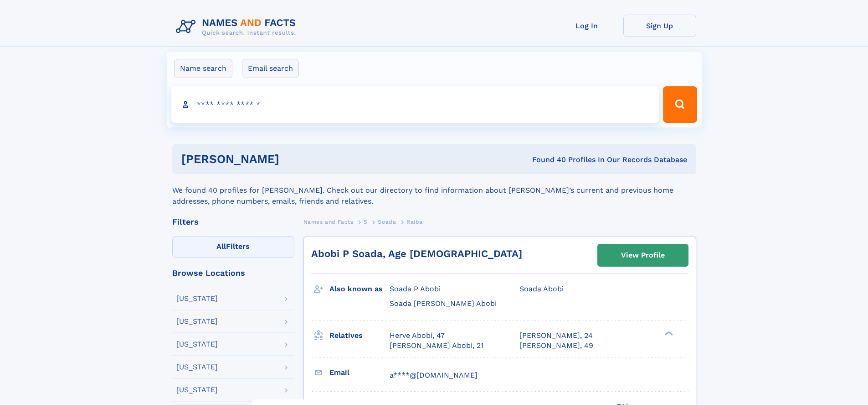 Image resolution: width=868 pixels, height=405 pixels. Describe the element at coordinates (643, 255) in the screenshot. I see `div: View Profile` at that location.